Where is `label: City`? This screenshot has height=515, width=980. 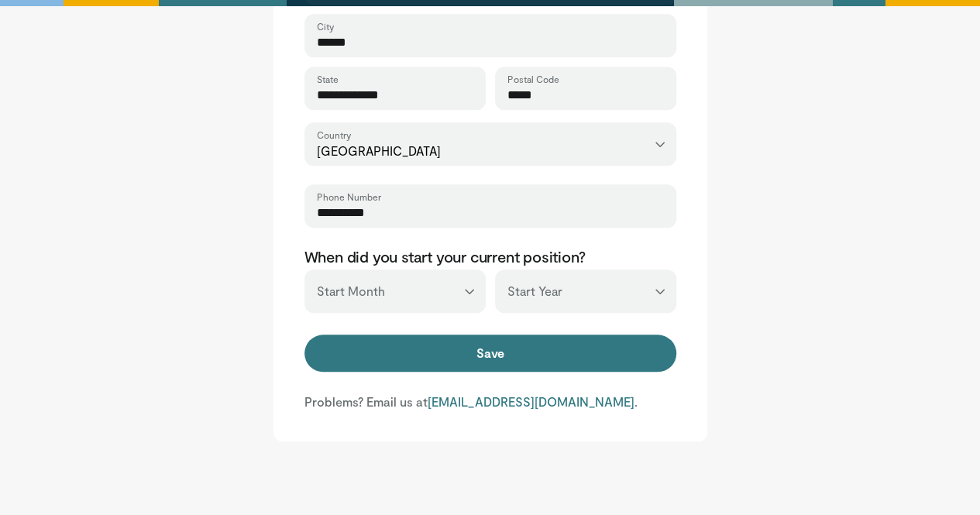
label: City is located at coordinates (325, 27).